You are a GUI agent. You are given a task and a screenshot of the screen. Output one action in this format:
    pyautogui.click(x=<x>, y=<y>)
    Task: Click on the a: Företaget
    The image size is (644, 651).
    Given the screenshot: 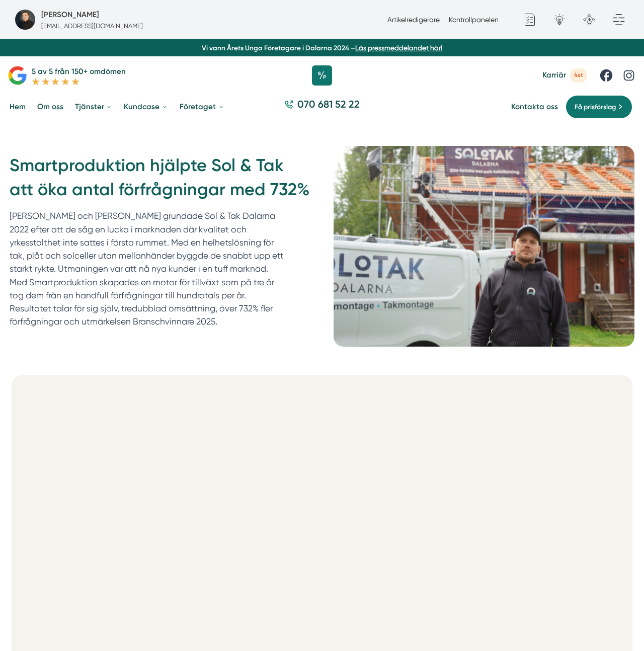 What is the action you would take?
    pyautogui.click(x=201, y=107)
    